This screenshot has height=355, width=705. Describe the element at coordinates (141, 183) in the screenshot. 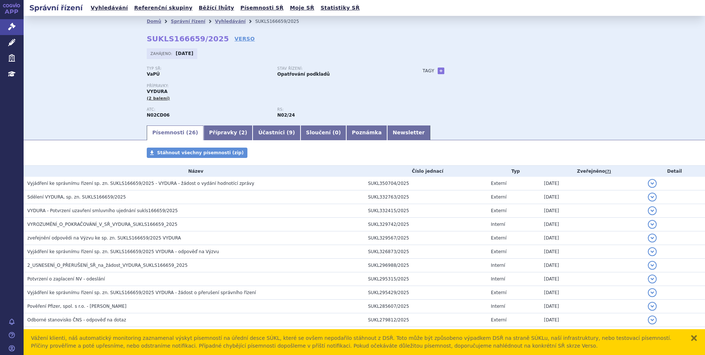

I see `span: Vyjádření ke správnímu řízení sp. zn. SUKLS166659/2025 - VYDURA - žádost o vydání hodnotící zprávy` at that location.